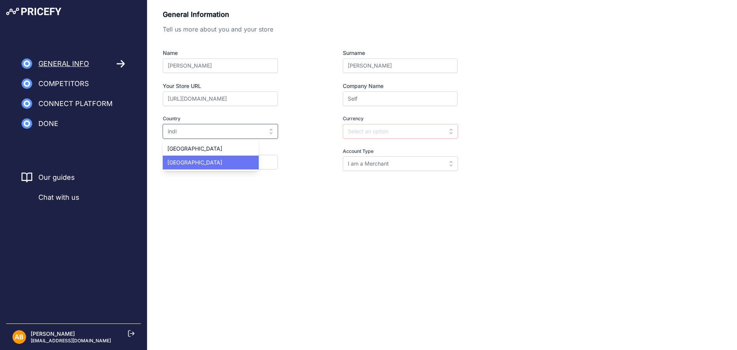 This screenshot has height=350, width=737. Describe the element at coordinates (400, 99) in the screenshot. I see `input: Company LTD` at that location.